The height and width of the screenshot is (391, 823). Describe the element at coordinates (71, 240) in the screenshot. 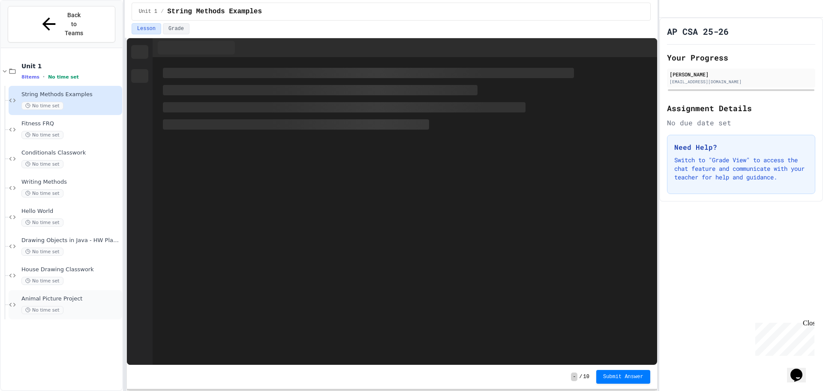

I see `span: Drawing Objects in Java - HW Playposit Code` at that location.